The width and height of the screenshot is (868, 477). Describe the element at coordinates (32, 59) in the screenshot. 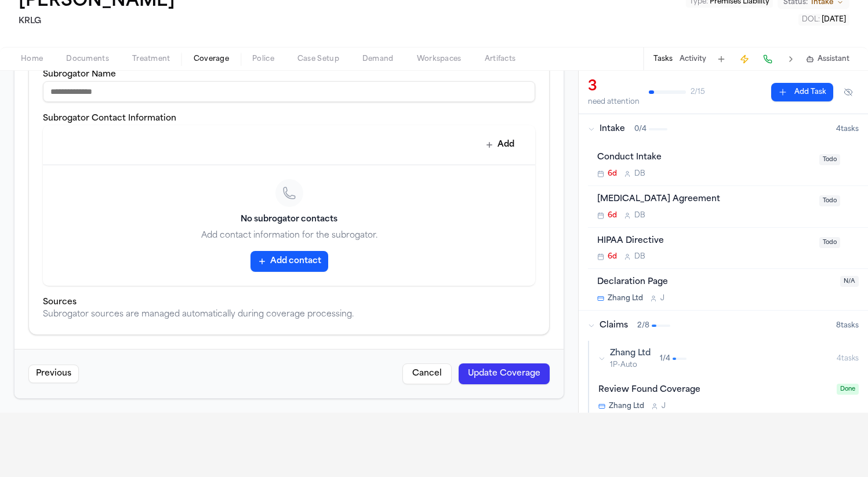

I see `span: Home` at that location.